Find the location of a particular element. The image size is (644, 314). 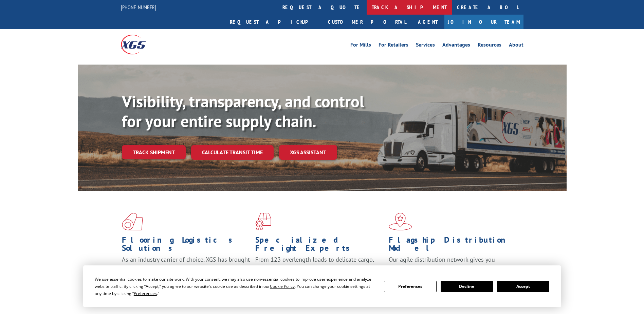

a: XGS ASSISTANT is located at coordinates (308, 152).